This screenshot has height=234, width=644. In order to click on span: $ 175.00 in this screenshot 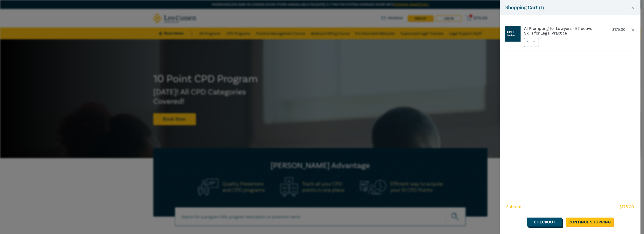, I will do `click(627, 207)`.